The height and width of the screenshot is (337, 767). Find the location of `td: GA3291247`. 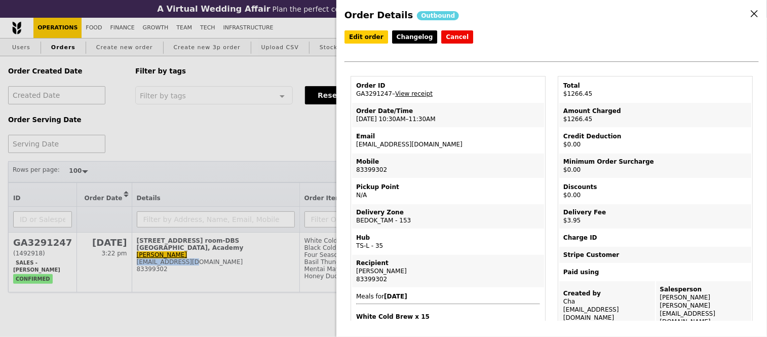

td: GA3291247 is located at coordinates (448, 90).